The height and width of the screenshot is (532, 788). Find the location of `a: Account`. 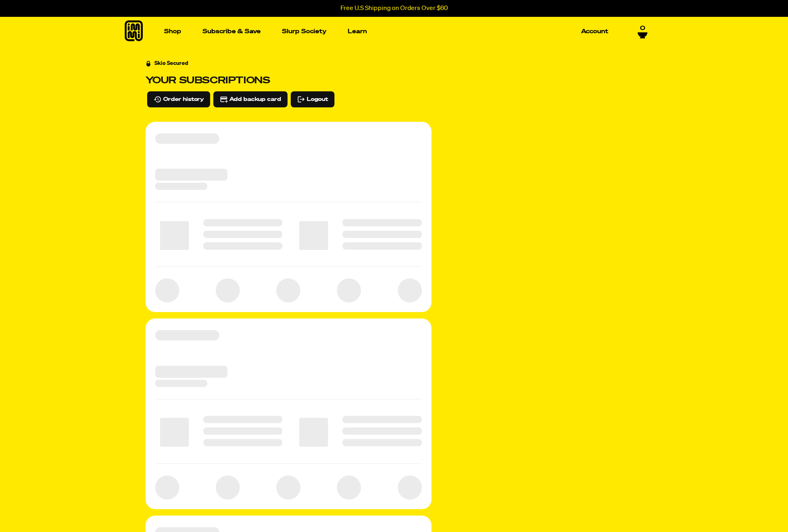

a: Account is located at coordinates (595, 32).